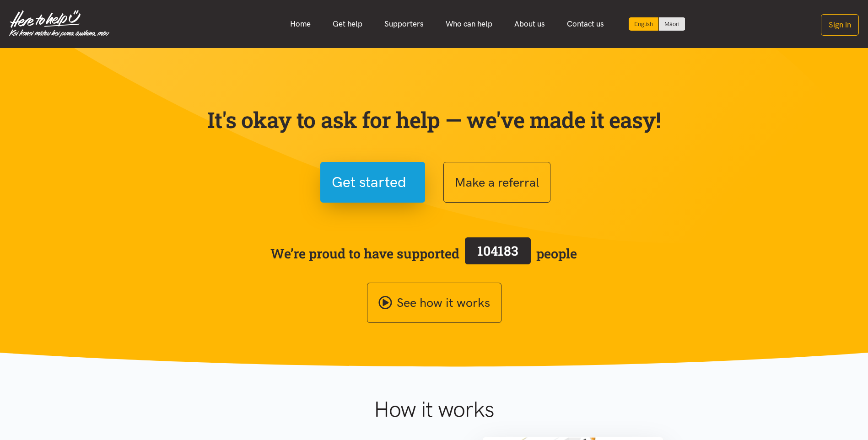 The height and width of the screenshot is (440, 868). What do you see at coordinates (530, 23) in the screenshot?
I see `a: About us` at bounding box center [530, 23].